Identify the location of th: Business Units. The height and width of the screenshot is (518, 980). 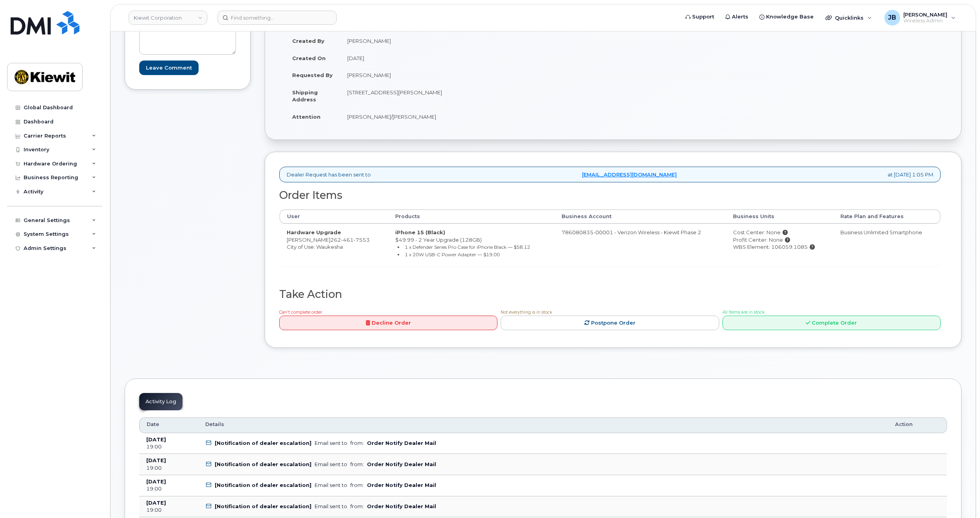
(779, 217).